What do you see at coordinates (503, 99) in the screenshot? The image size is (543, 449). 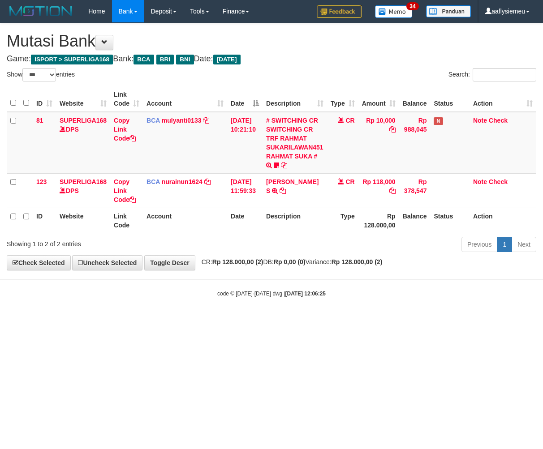 I see `th: Action: activate to sort column ascending` at bounding box center [503, 99].